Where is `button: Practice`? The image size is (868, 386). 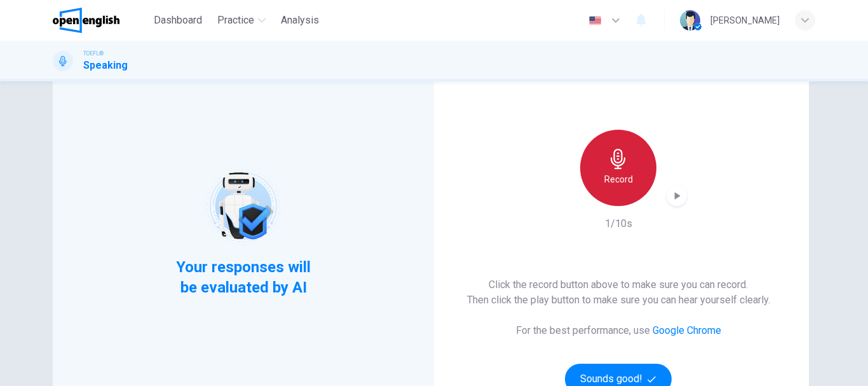 button: Practice is located at coordinates (241, 20).